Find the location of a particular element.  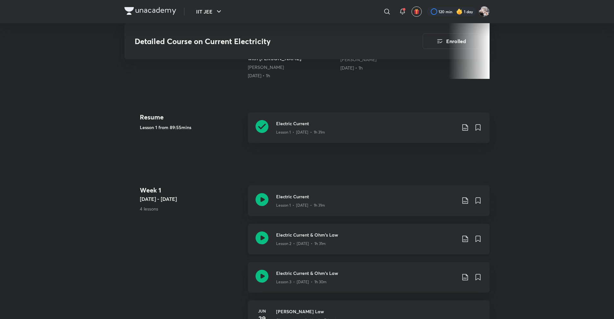

h3: Detailed Course on Current Electricity is located at coordinates (260, 41).